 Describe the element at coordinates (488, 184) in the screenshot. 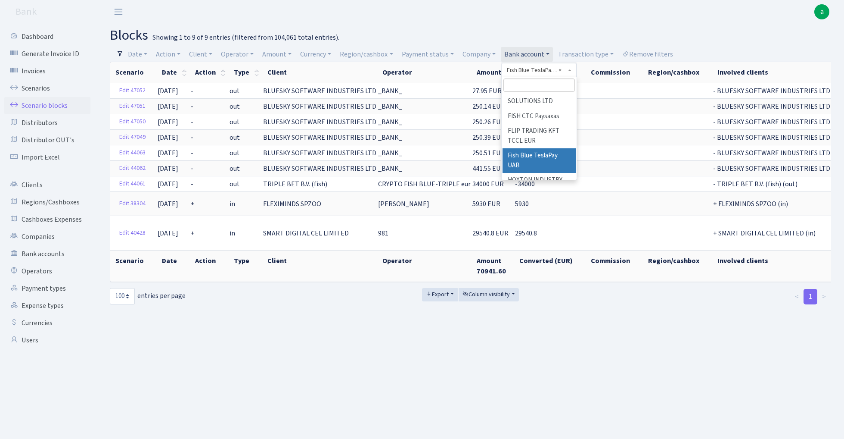

I see `span: 34000 EUR` at that location.